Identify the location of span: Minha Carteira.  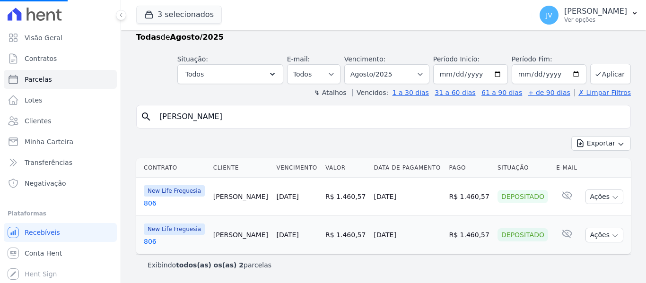
(49, 142).